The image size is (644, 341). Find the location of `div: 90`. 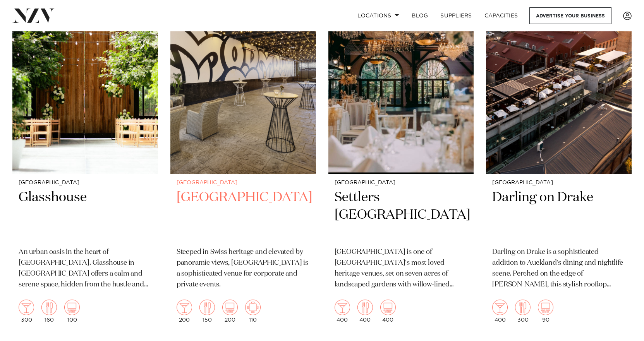

div: 90 is located at coordinates (546, 311).